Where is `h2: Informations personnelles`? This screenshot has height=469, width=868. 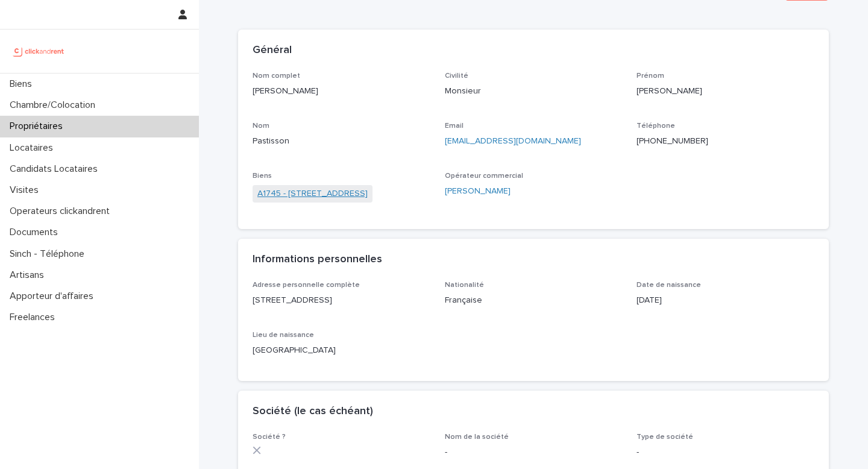 h2: Informations personnelles is located at coordinates (317, 260).